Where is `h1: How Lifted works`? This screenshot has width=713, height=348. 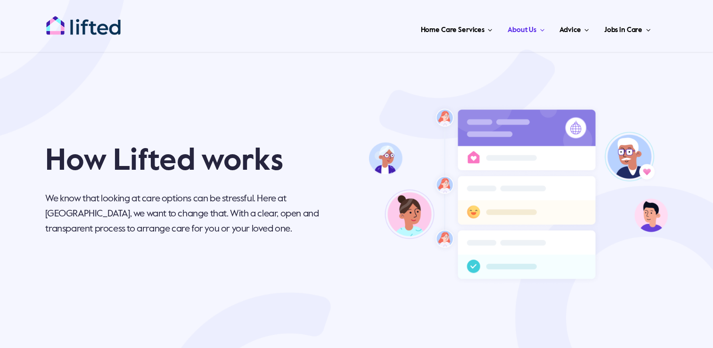 h1: How Lifted works is located at coordinates (187, 161).